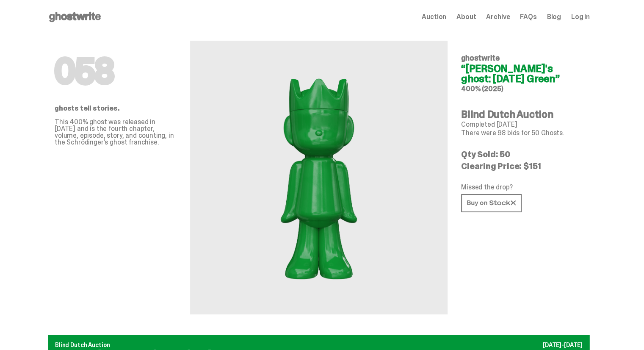 Image resolution: width=644 pixels, height=350 pixels. What do you see at coordinates (522, 115) in the screenshot?
I see `h4: Blind Dutch Auction` at bounding box center [522, 115].